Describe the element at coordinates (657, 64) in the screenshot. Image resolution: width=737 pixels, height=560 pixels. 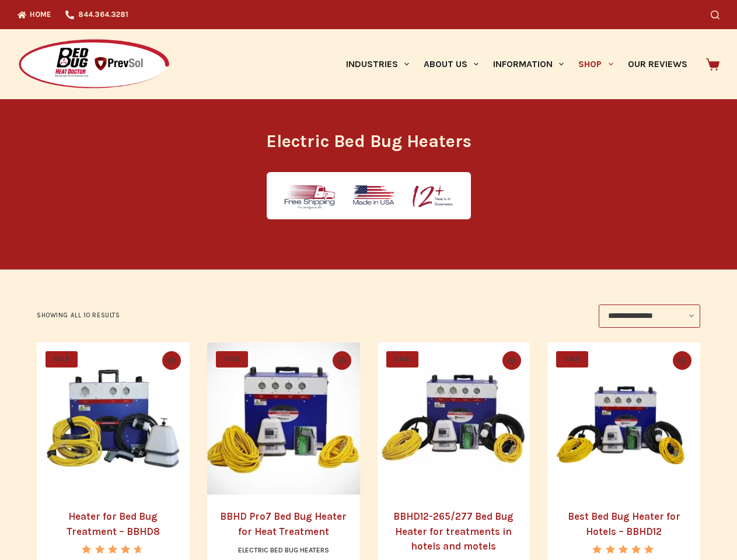
I see `a: Our Reviews` at that location.